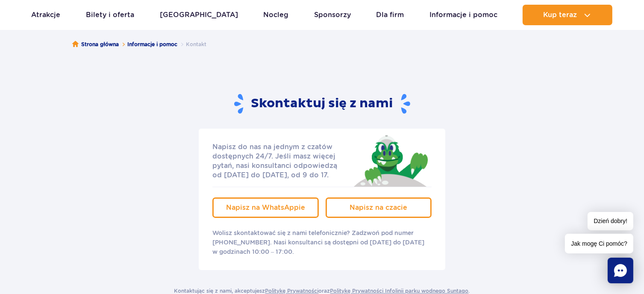 This screenshot has width=644, height=294. What do you see at coordinates (599, 243) in the screenshot?
I see `span: Jak mogę Ci pomóc?` at bounding box center [599, 243].